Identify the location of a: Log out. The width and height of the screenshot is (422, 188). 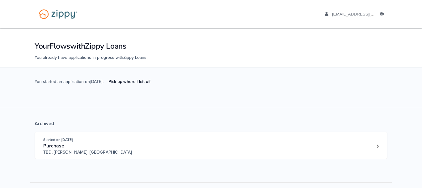
(384, 15).